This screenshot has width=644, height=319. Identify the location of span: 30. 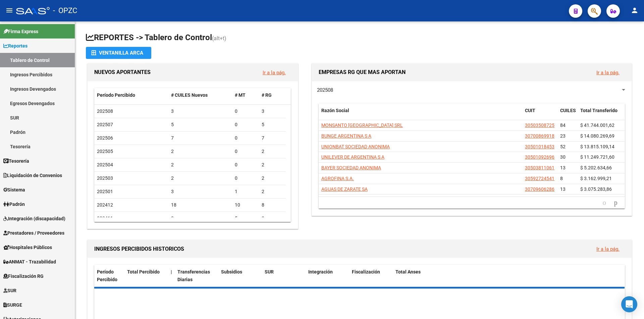
(563, 157).